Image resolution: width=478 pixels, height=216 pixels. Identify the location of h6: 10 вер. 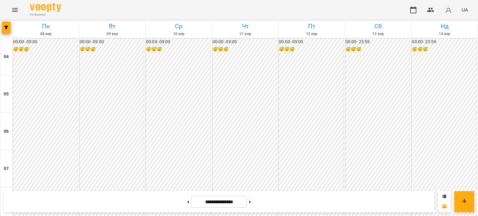
(178, 34).